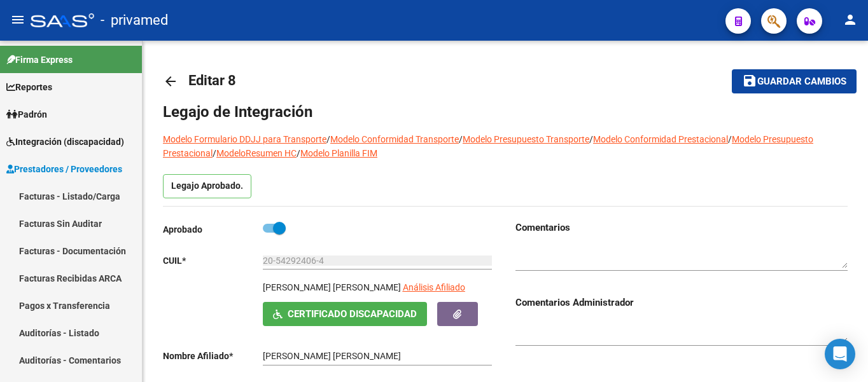 The width and height of the screenshot is (868, 382). I want to click on span: Certificado Discapacidad, so click(352, 315).